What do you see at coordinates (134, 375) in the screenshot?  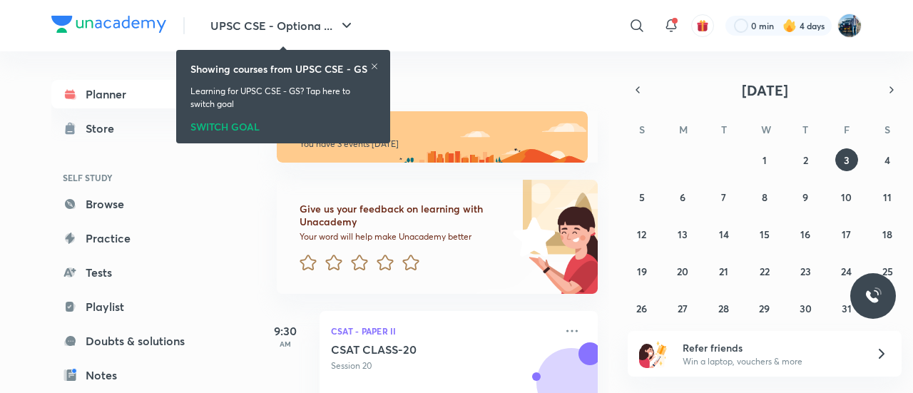 I see `a: Notes` at bounding box center [134, 375].